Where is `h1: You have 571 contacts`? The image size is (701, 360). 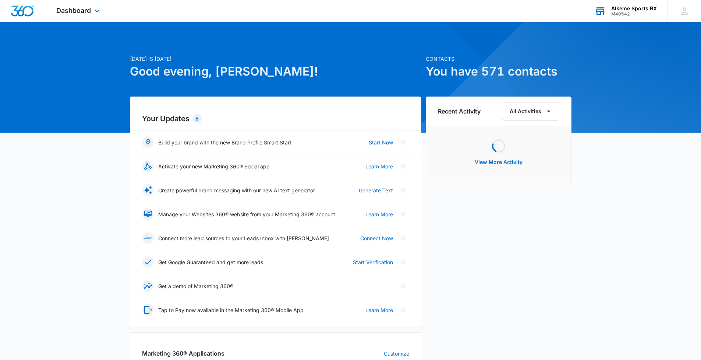
h1: You have 571 contacts is located at coordinates (499, 71).